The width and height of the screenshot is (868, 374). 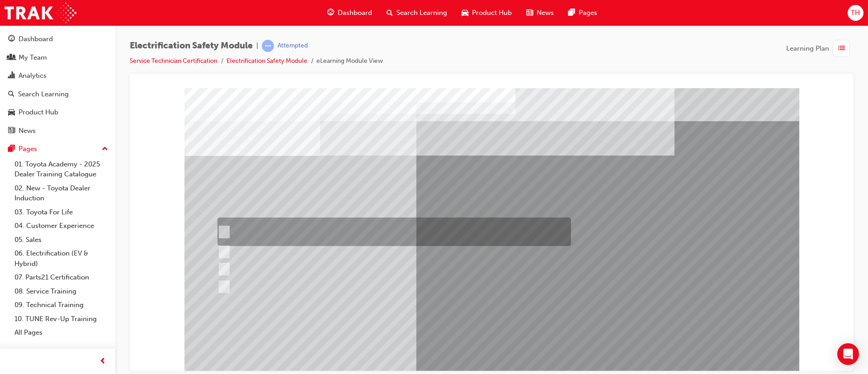 I want to click on a: All Pages, so click(x=61, y=332).